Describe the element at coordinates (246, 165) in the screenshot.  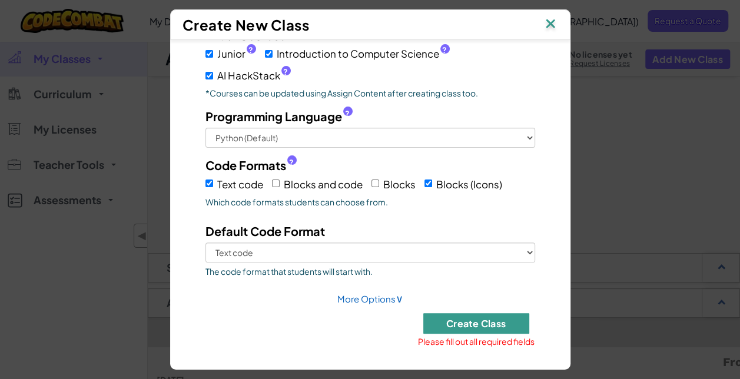
I see `span: Code Formats` at that location.